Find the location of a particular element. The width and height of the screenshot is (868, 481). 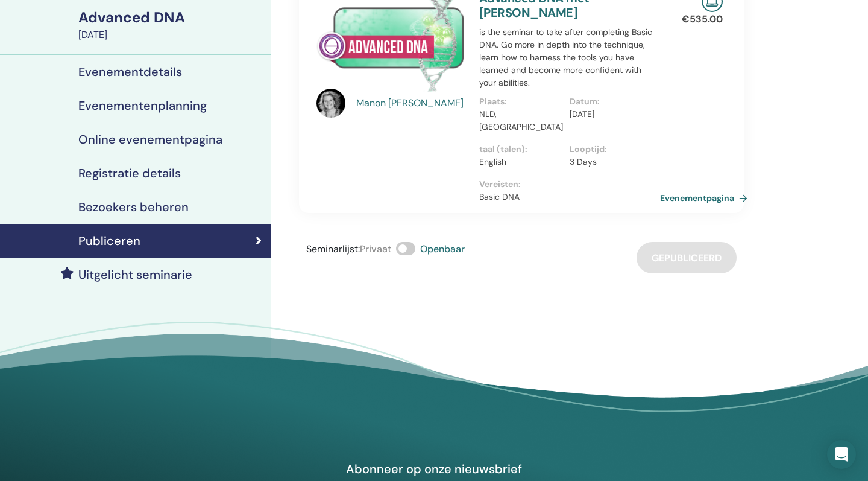

p: 3 Days is located at coordinates (611, 162).